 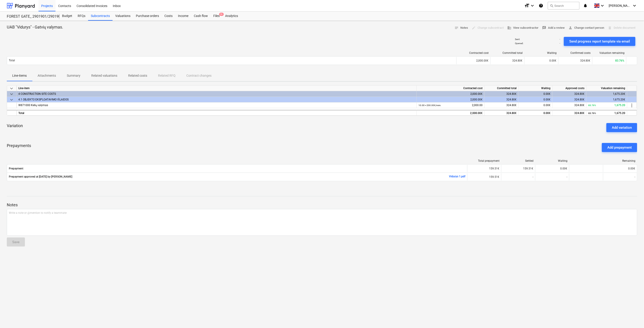 I want to click on div: 4 CONSTRUCTION SITE COSTS, so click(x=217, y=94).